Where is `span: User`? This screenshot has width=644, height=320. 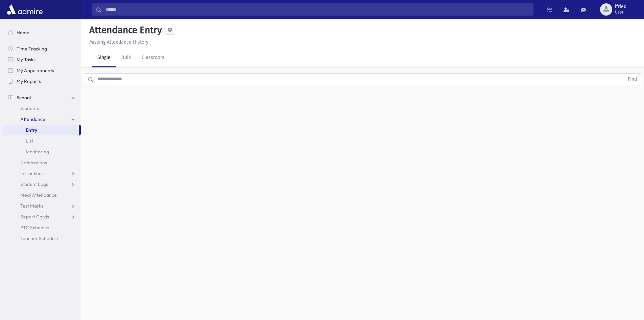
span: User is located at coordinates (621, 12).